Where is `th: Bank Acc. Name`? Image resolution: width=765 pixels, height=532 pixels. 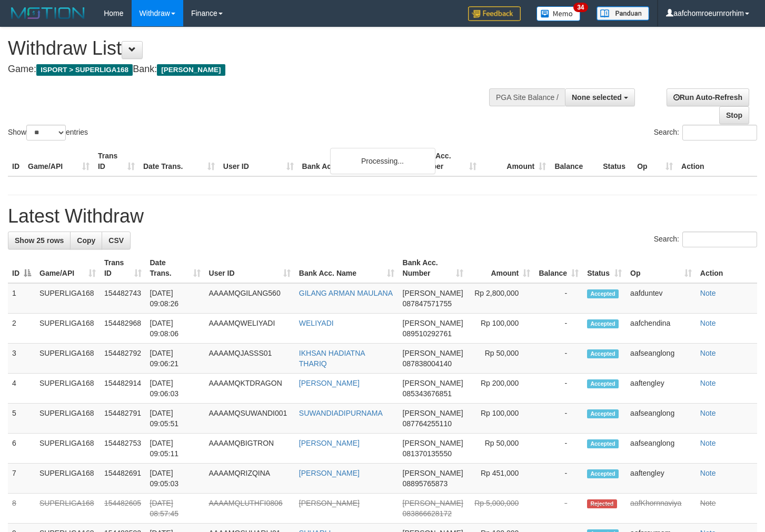 th: Bank Acc. Name is located at coordinates (355, 161).